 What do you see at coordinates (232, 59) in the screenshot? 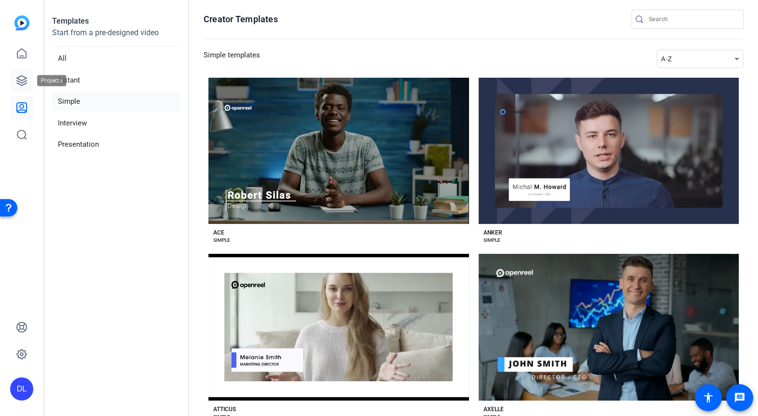
I see `h3: Simple templates` at bounding box center [232, 59].